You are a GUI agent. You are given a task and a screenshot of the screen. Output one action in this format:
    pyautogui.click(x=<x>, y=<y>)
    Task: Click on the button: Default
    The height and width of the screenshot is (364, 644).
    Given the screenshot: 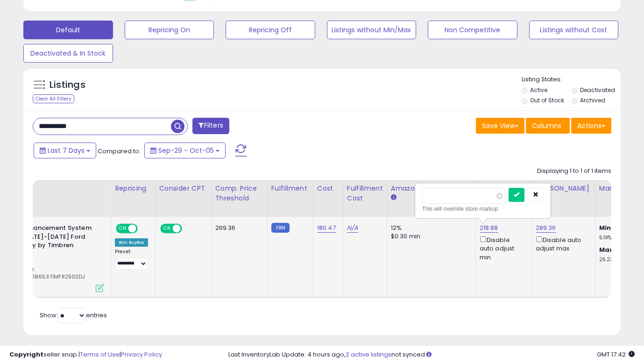 What is the action you would take?
    pyautogui.click(x=68, y=30)
    